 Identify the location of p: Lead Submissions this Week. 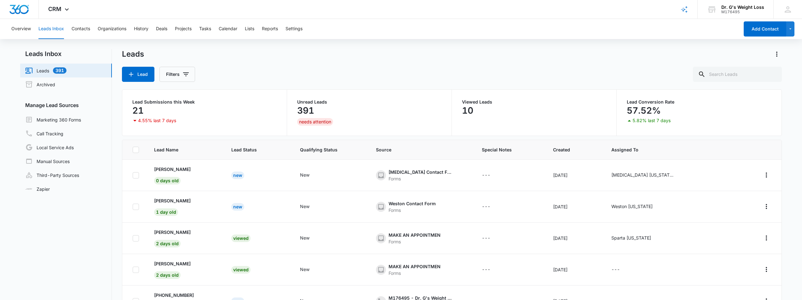
(204, 102).